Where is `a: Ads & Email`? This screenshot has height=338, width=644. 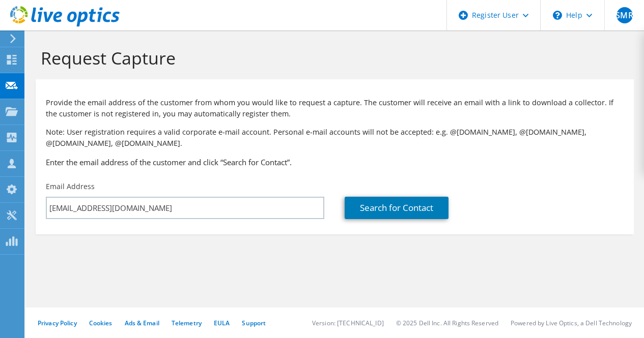 a: Ads & Email is located at coordinates (142, 323).